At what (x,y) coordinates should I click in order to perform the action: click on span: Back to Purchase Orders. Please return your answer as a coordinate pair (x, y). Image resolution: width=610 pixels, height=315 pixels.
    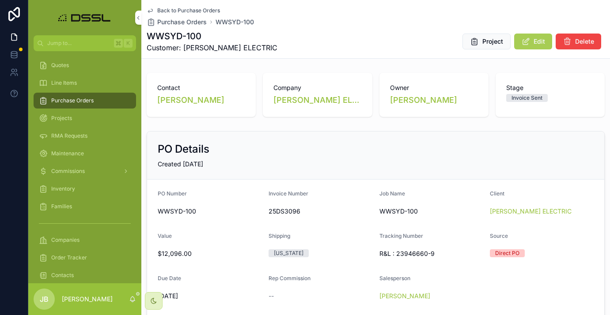
    Looking at the image, I should click on (189, 11).